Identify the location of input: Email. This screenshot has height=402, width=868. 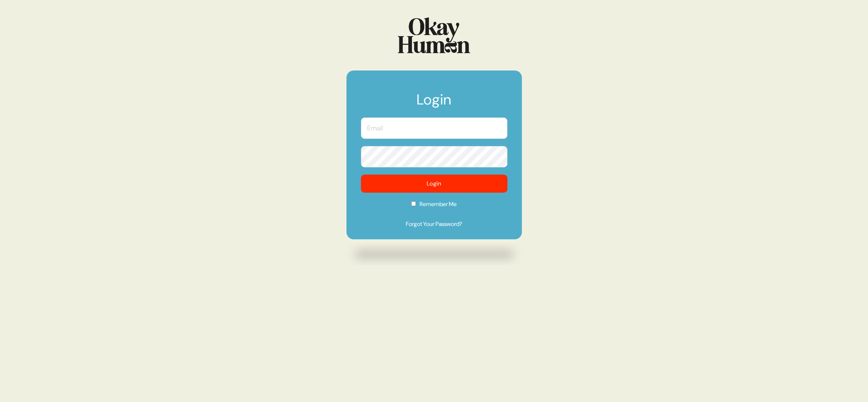
(434, 128).